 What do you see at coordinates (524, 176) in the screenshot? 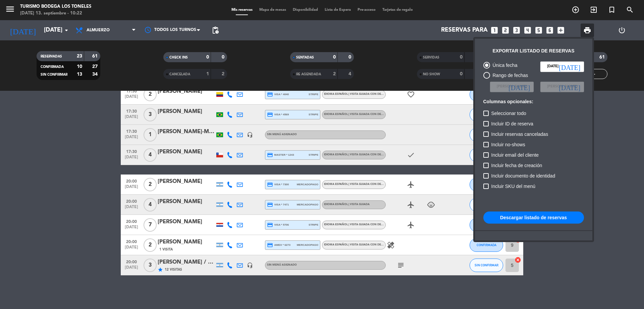
I see `span: Incluir documento de identidad` at bounding box center [524, 176].